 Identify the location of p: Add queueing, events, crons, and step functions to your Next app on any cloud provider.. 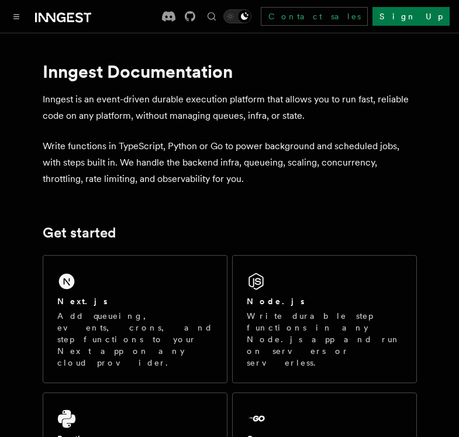
(135, 339).